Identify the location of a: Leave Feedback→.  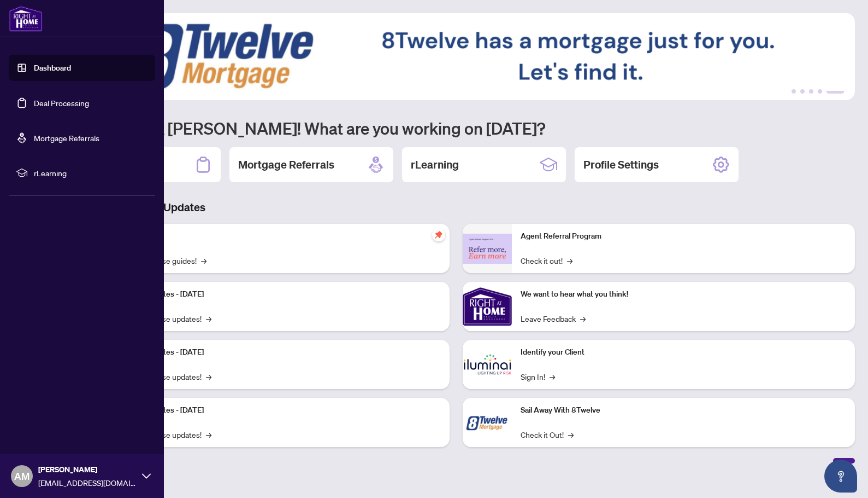
(553, 318).